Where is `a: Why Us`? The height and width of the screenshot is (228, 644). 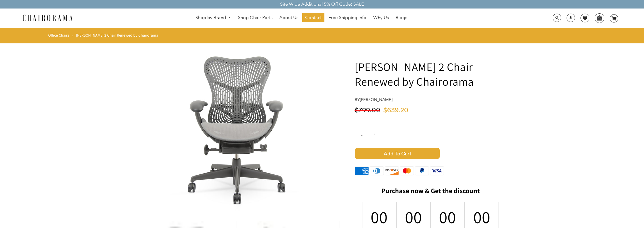
a: Why Us is located at coordinates (381, 17).